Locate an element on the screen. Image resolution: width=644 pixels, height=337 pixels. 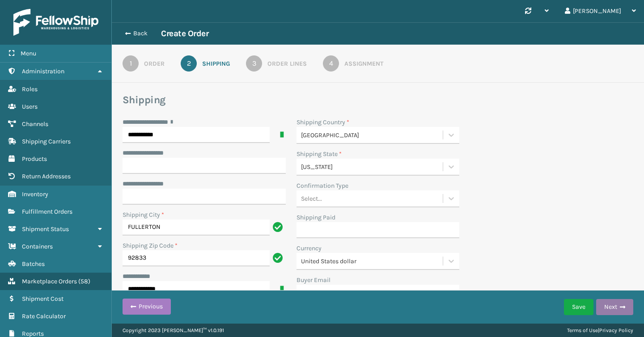
label: Shipping Country is located at coordinates (323, 122).